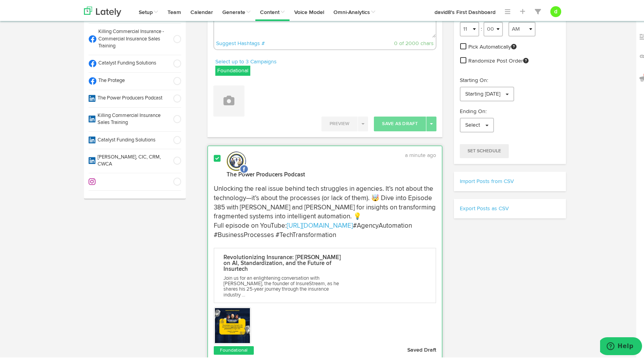  I want to click on span: The Power Producers Podcast, so click(132, 97).